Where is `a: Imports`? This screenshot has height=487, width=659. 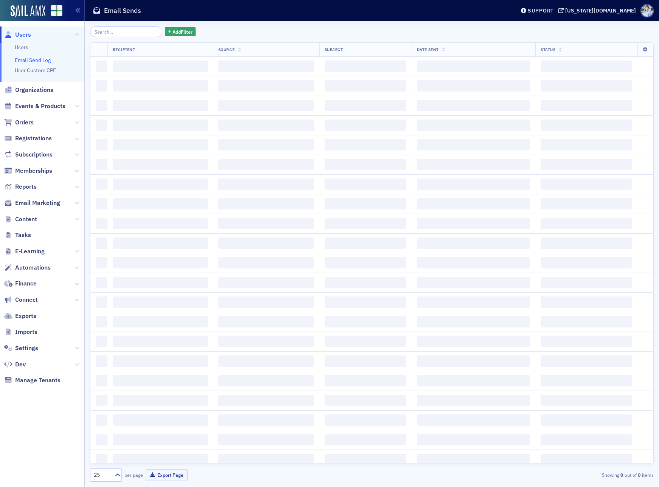 a: Imports is located at coordinates (21, 332).